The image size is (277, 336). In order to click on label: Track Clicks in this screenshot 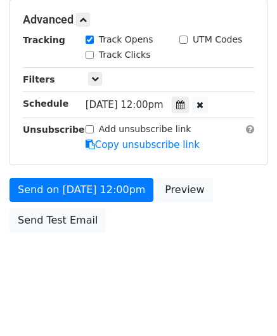, I will do `click(125, 55)`.